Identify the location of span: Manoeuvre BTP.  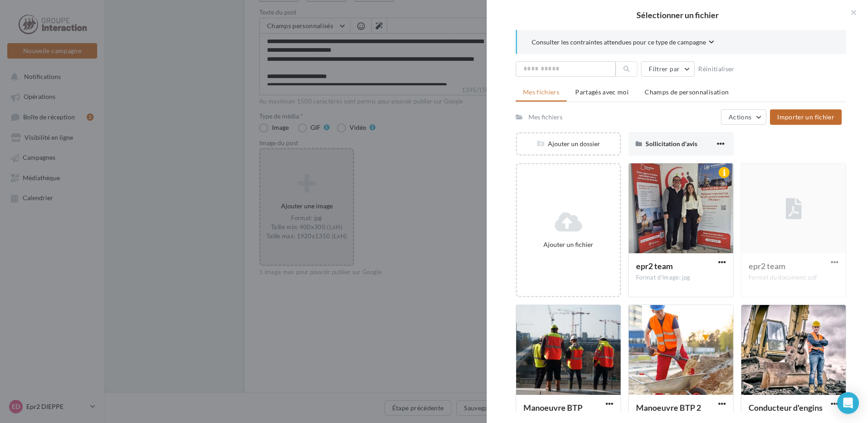
(553, 408).